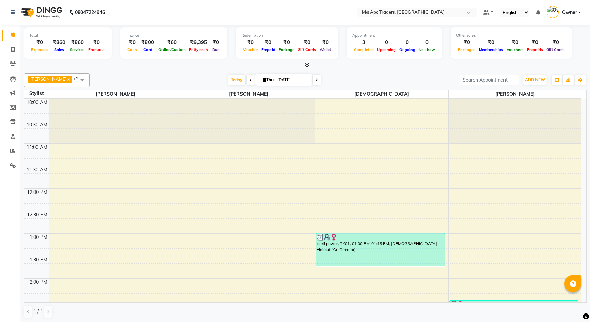 This screenshot has height=322, width=590. Describe the element at coordinates (172, 50) in the screenshot. I see `span: Online/Custom` at that location.